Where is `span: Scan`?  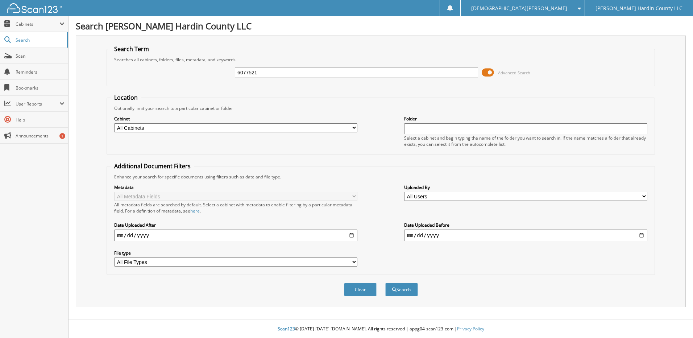
span: Scan is located at coordinates (40, 56).